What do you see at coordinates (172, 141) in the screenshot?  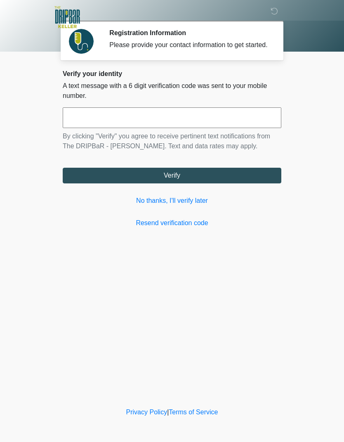 I see `p: By clicking "Verify" you agree to receive pertinent text notifications from The DRIPBaR - [PERSON...` at bounding box center [172, 141].